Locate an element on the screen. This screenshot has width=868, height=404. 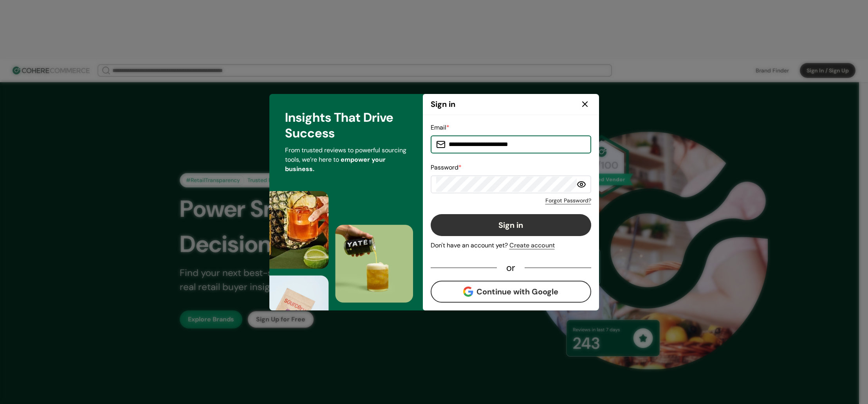
label: Email is located at coordinates (440, 127).